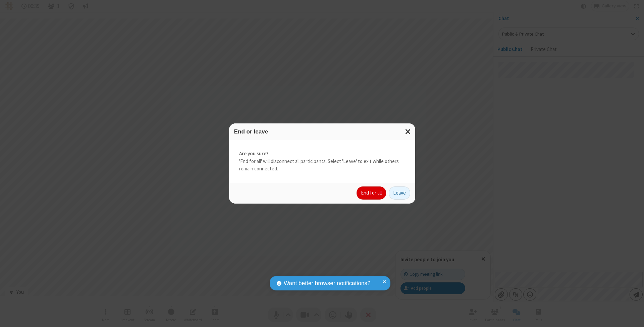  Describe the element at coordinates (322, 161) in the screenshot. I see `div: 'End for all' will disconnect all participants. Select 'Leave' to exit while others remain connec...` at that location.